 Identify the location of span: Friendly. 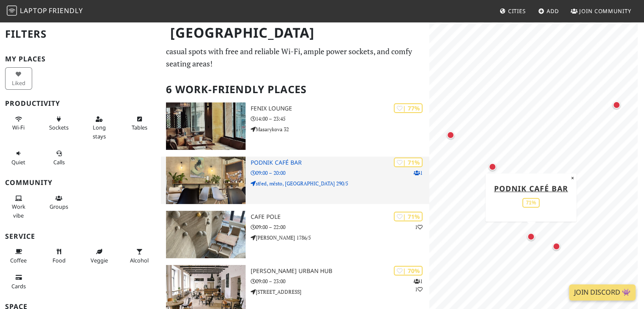
(66, 10).